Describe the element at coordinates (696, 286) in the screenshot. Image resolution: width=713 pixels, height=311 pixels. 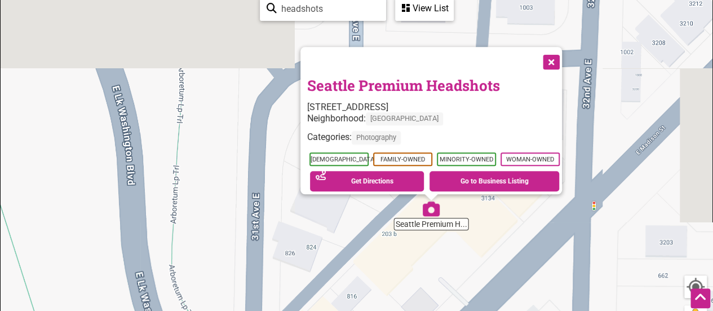
I see `button: Your Location` at that location.